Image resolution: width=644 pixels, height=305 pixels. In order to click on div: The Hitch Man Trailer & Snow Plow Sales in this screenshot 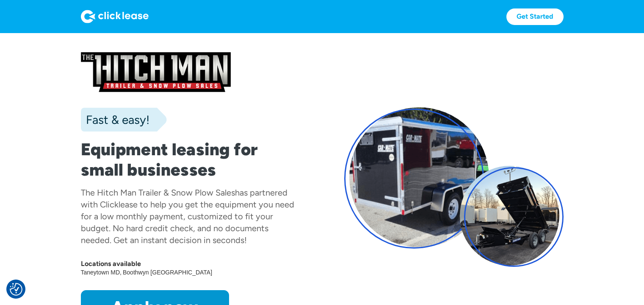, I will do `click(158, 193)`.